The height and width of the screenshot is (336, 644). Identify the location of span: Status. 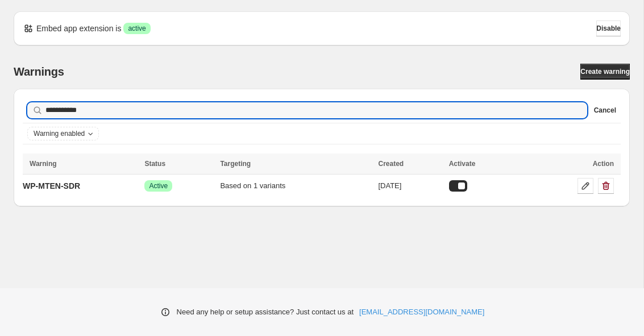
(155, 163).